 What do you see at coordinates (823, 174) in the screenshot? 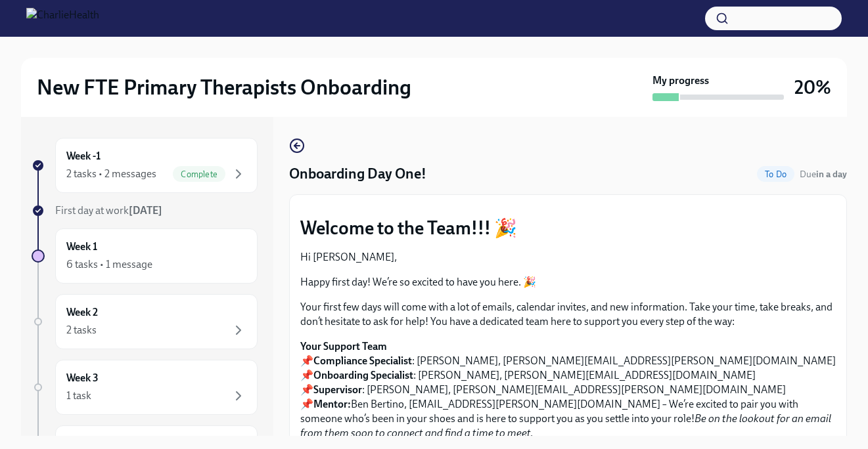
I see `span: August 20th, 2025 07:00` at bounding box center [823, 174].